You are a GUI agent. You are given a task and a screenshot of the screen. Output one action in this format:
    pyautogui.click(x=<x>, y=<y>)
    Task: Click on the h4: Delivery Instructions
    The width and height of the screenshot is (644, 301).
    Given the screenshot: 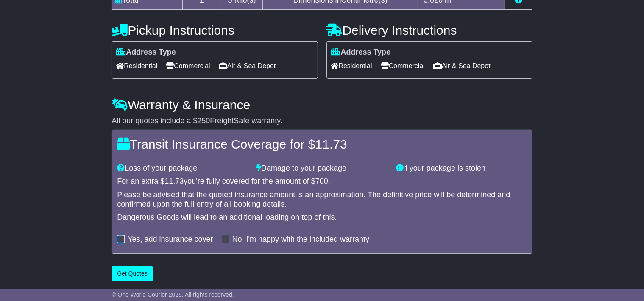 What is the action you would take?
    pyautogui.click(x=430, y=30)
    